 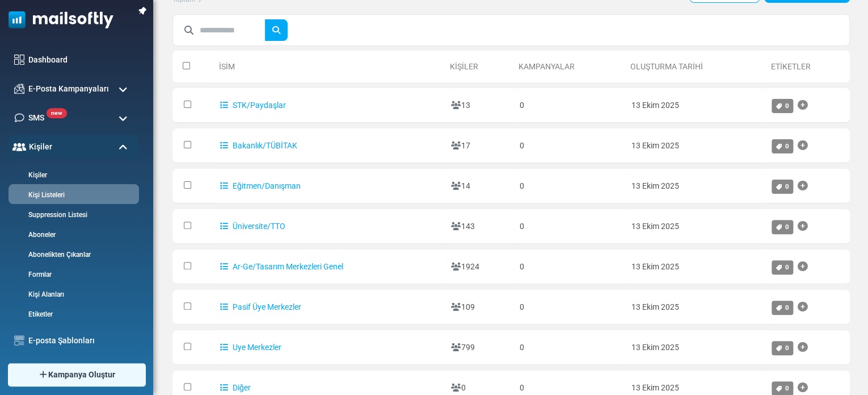 I want to click on img: contacts-icon-active.svg, so click(x=19, y=146).